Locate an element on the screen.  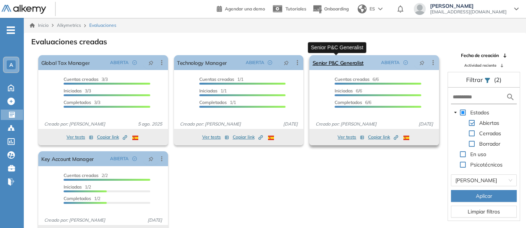
span: Cerradas is located at coordinates (490, 133).